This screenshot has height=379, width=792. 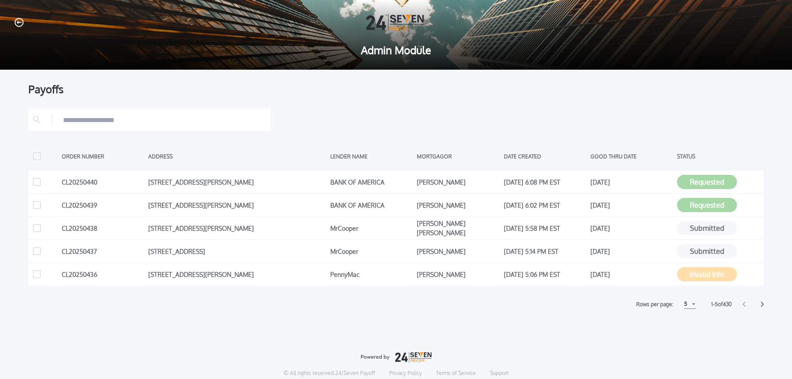 What do you see at coordinates (685, 304) in the screenshot?
I see `div: 5` at bounding box center [685, 304].